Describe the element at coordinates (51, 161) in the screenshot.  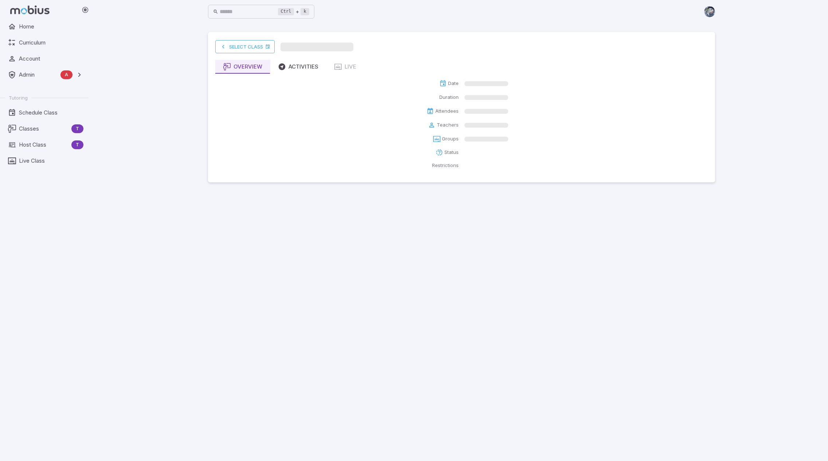
I see `span: Live Class` at that location.